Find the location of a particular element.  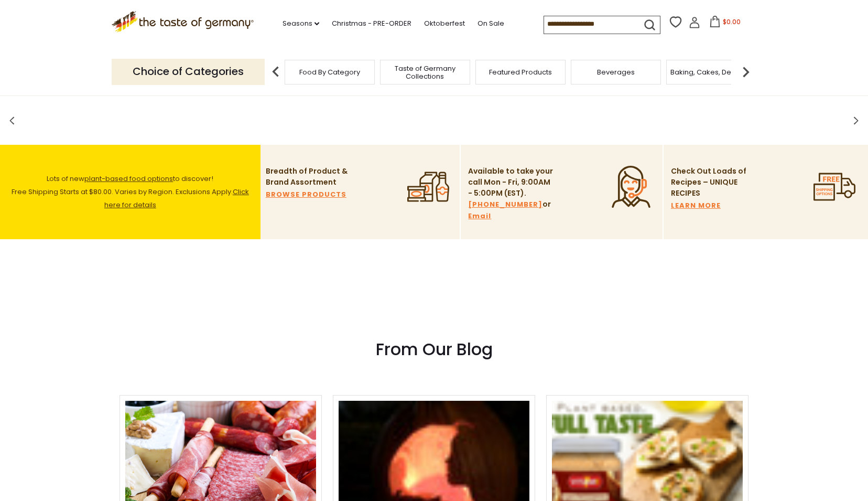

span: Food By Category is located at coordinates (329, 72).